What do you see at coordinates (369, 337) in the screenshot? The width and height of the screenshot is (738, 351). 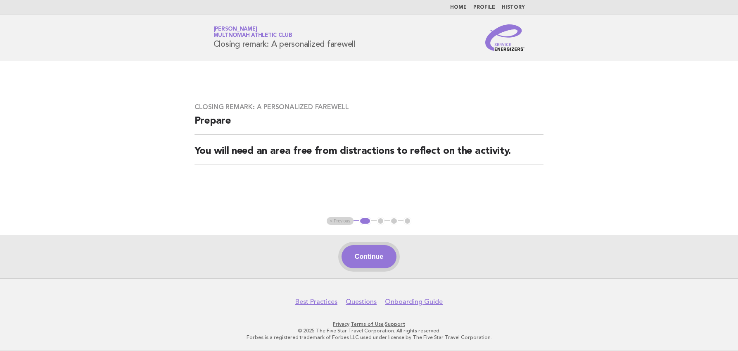 I see `p: Forbes is a registered trademark of Forbes LLC used under license by The Five Star Travel Corpora...` at bounding box center [369, 337].